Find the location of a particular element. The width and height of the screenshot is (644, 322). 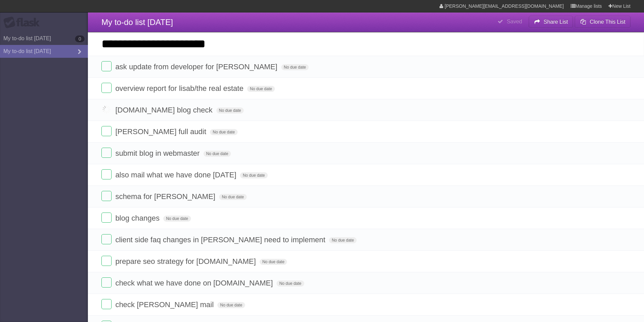

span: submit blog in webmaster is located at coordinates (158, 153).